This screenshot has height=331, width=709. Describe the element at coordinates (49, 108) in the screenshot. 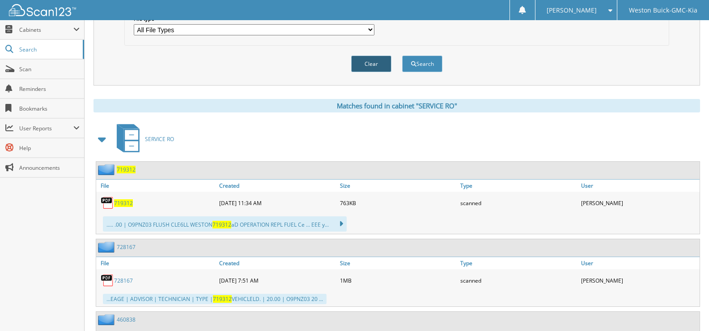

I see `span: Bookmarks` at that location.